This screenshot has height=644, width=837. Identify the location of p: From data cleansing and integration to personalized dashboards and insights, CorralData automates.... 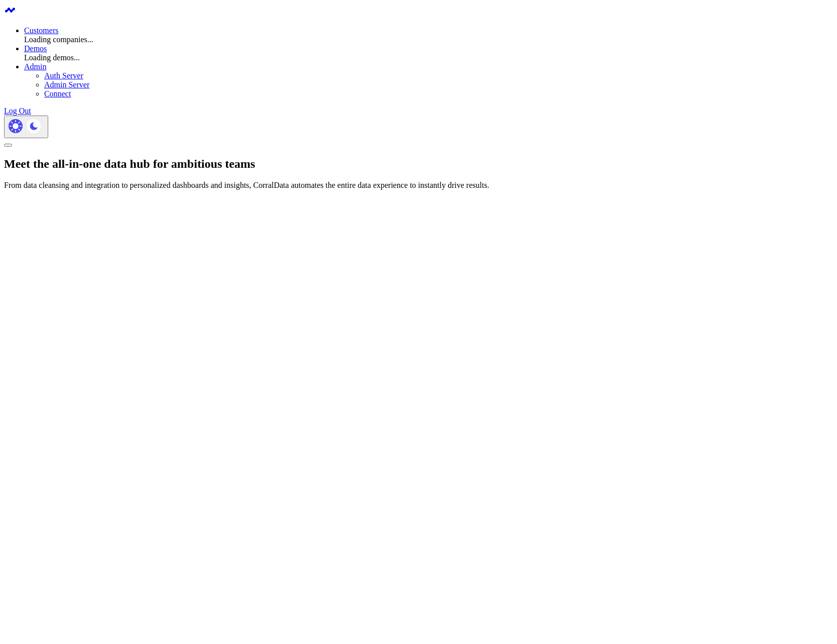
(418, 185).